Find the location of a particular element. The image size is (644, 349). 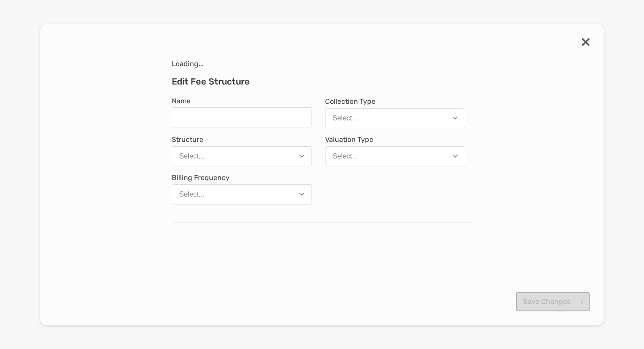

span: Valuation Type is located at coordinates (395, 139).